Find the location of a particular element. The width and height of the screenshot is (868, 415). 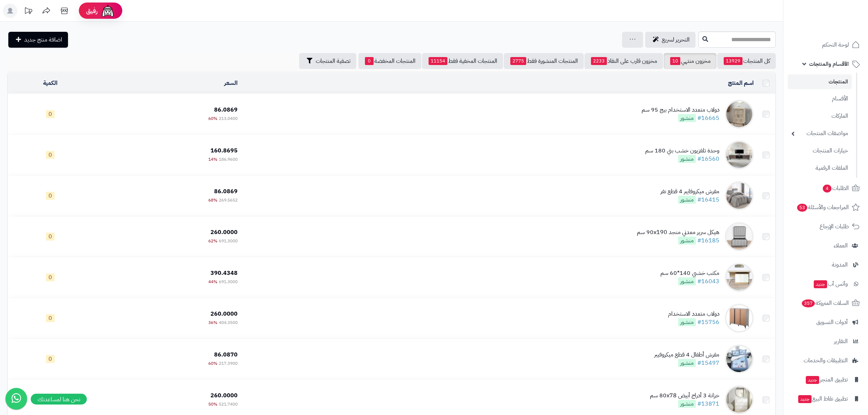

span: 357 is located at coordinates (808, 304).